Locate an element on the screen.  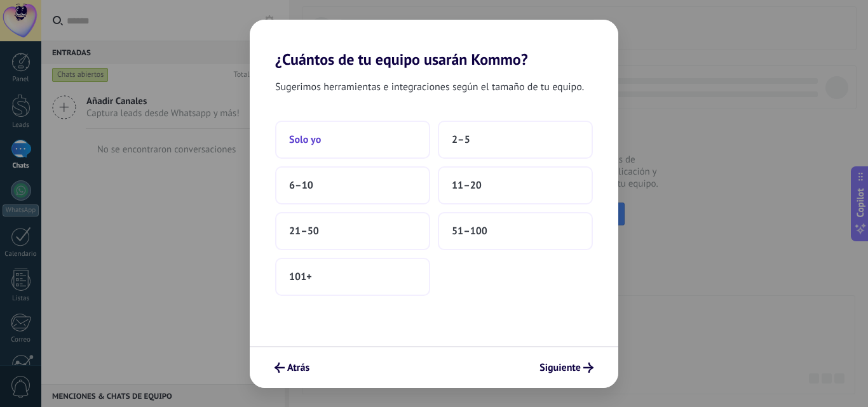
span: Atrás is located at coordinates (298, 368).